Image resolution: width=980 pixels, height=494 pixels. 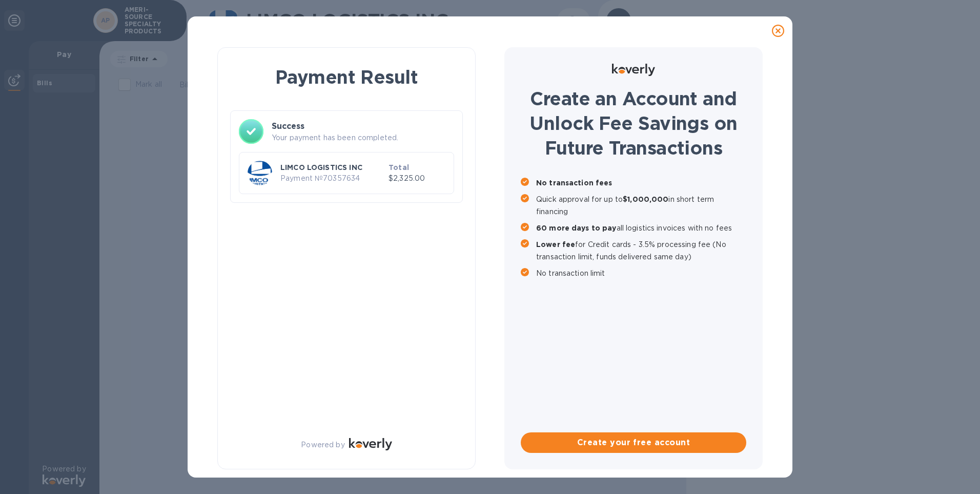 I want to click on h1: Payment Result, so click(x=347, y=77).